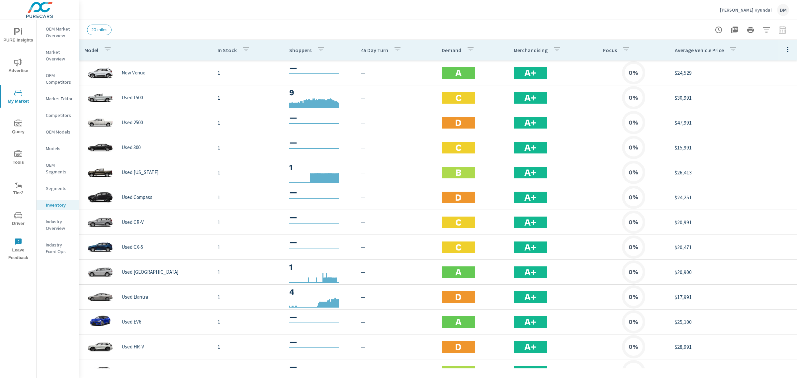  I want to click on div: Models, so click(57, 148).